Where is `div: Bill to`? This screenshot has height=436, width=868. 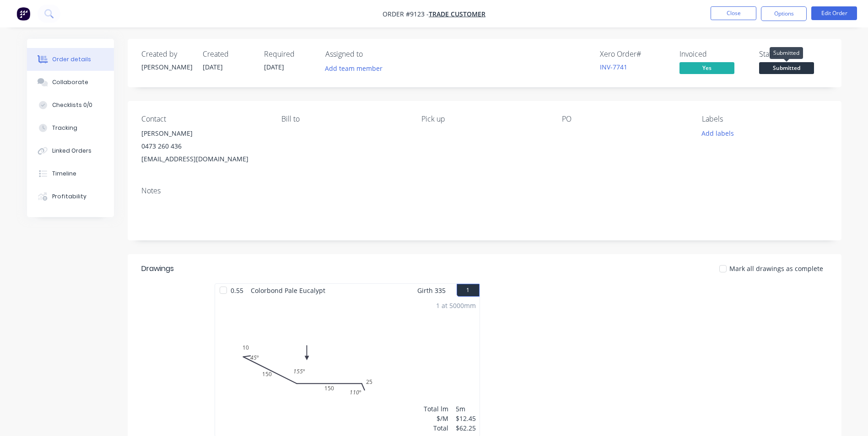
div: Bill to is located at coordinates (344, 119).